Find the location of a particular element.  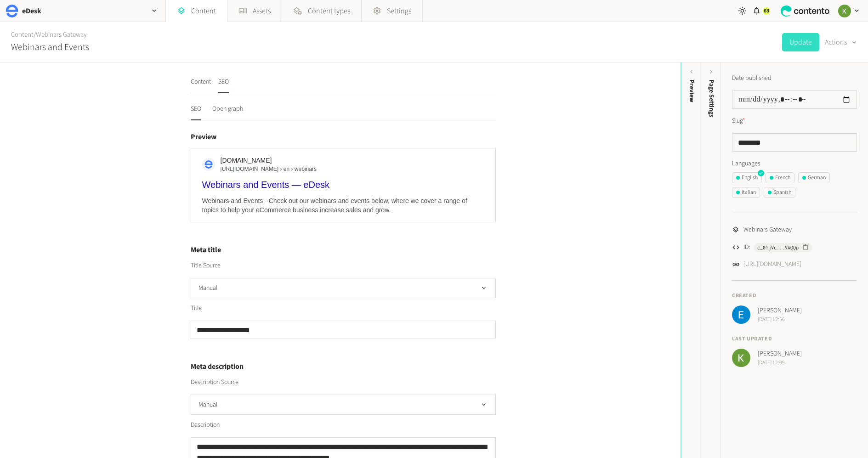

div: Webinars and Events — eDesk is located at coordinates (343, 185).